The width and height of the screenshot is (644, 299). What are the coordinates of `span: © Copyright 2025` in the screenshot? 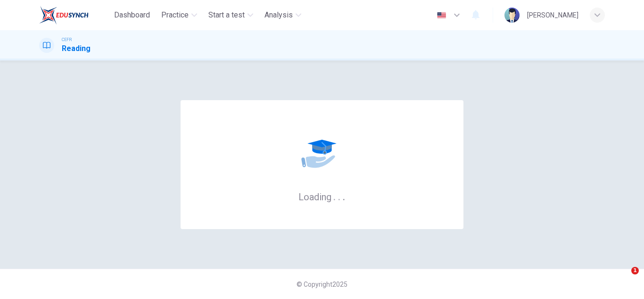 It's located at (322, 284).